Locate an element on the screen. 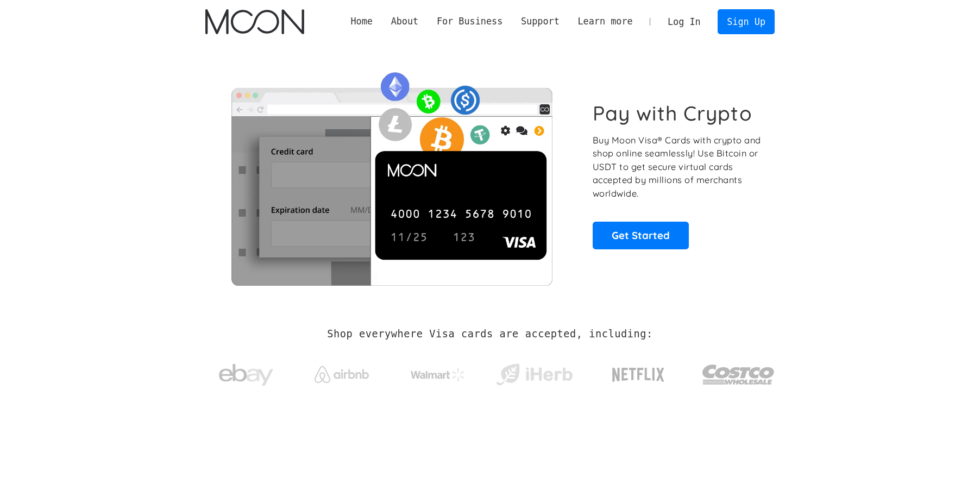 The width and height of the screenshot is (980, 490). a: iHerb is located at coordinates (534, 372).